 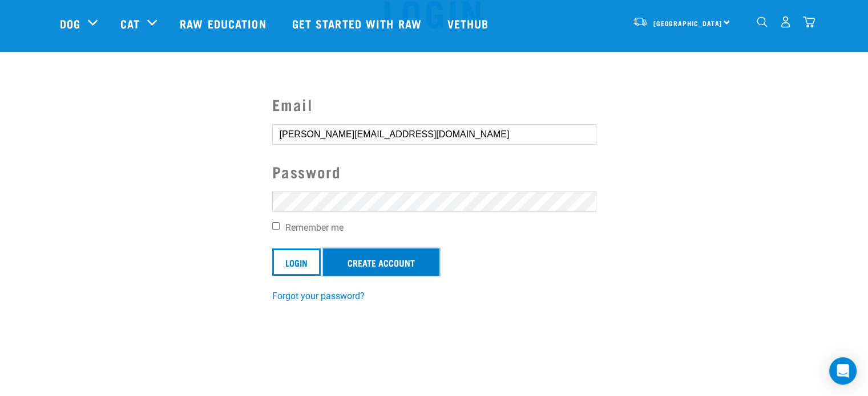 I want to click on a: Forgot your password?, so click(x=318, y=296).